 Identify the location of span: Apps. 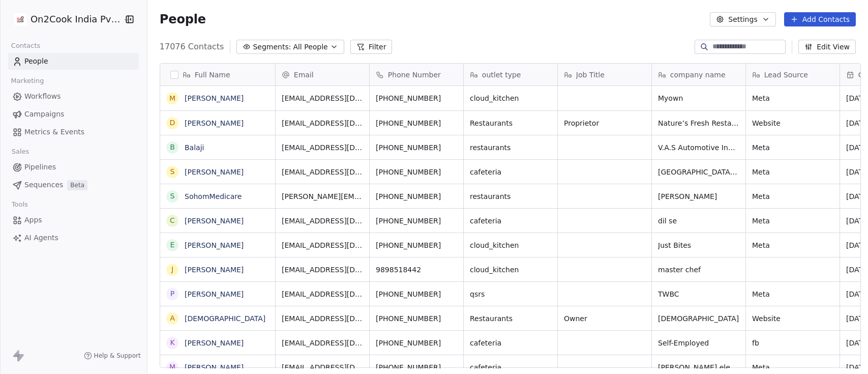
(33, 220).